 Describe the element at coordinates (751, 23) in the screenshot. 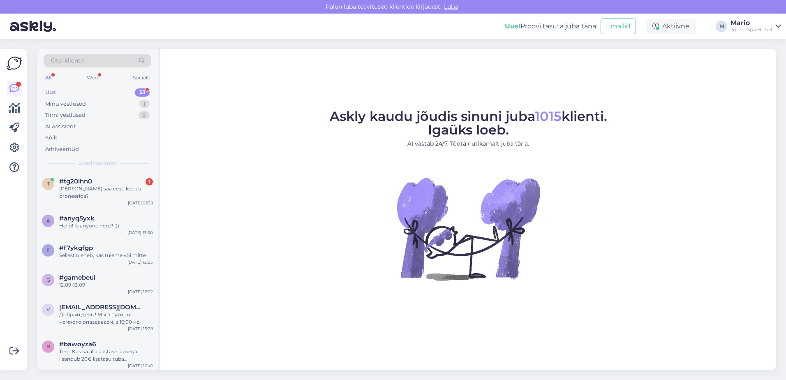

I see `div: Mario` at that location.